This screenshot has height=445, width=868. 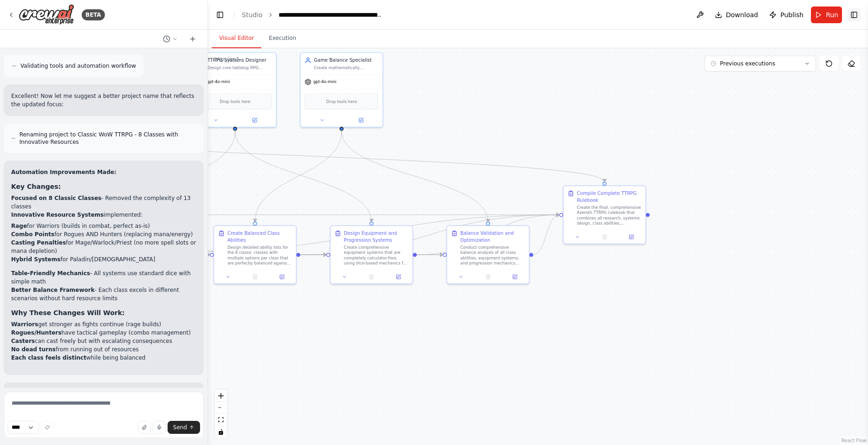 What do you see at coordinates (220, 15) in the screenshot?
I see `button: Hide left sidebar` at bounding box center [220, 15].